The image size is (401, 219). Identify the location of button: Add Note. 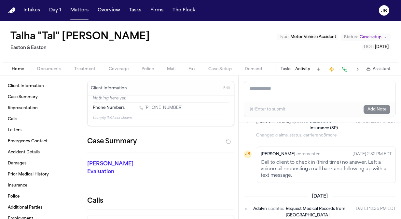
(377, 110).